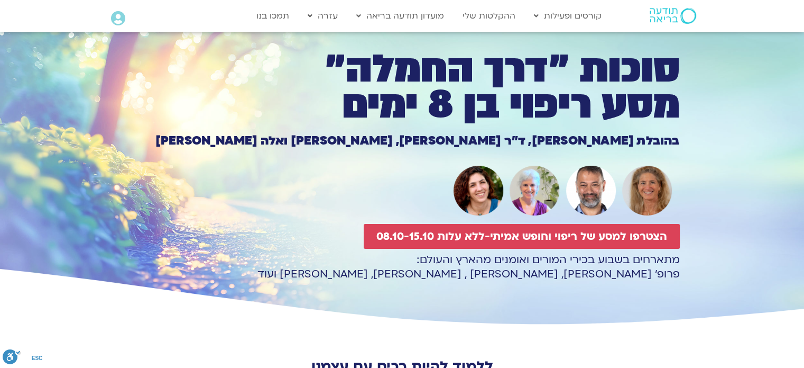 The image size is (804, 368). What do you see at coordinates (568, 16) in the screenshot?
I see `a: קורסים ופעילות` at bounding box center [568, 16].